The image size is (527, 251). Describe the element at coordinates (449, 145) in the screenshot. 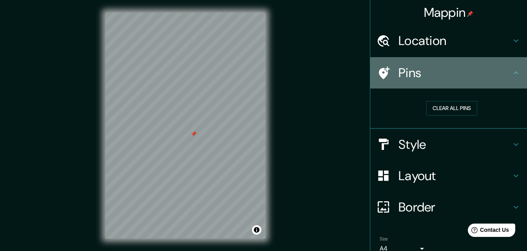

I see `div: Style` at that location.